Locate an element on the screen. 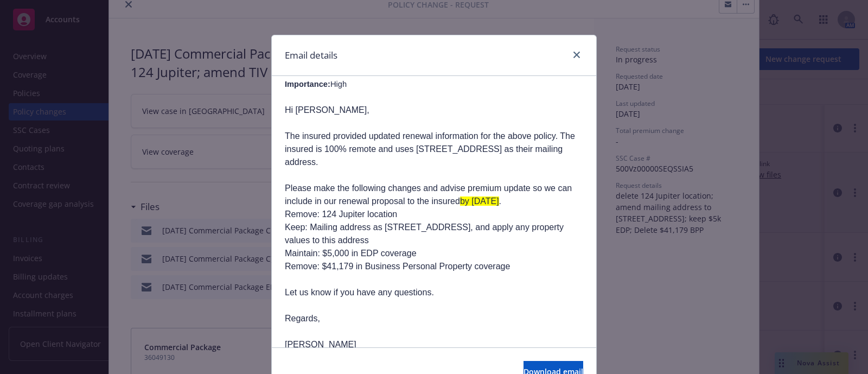 The height and width of the screenshot is (374, 868). p: Let us know if you have any questions. is located at coordinates (434, 293).